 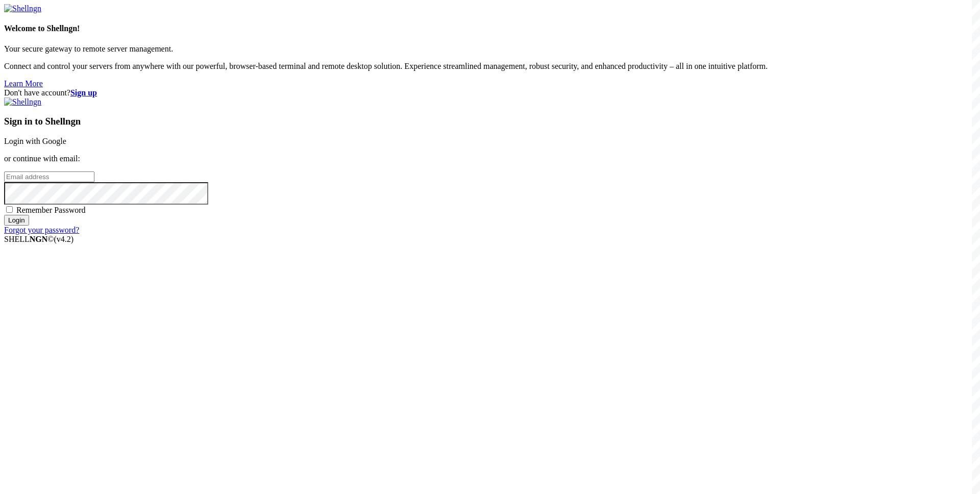 What do you see at coordinates (83, 93) in the screenshot?
I see `a: Sign up` at bounding box center [83, 93].